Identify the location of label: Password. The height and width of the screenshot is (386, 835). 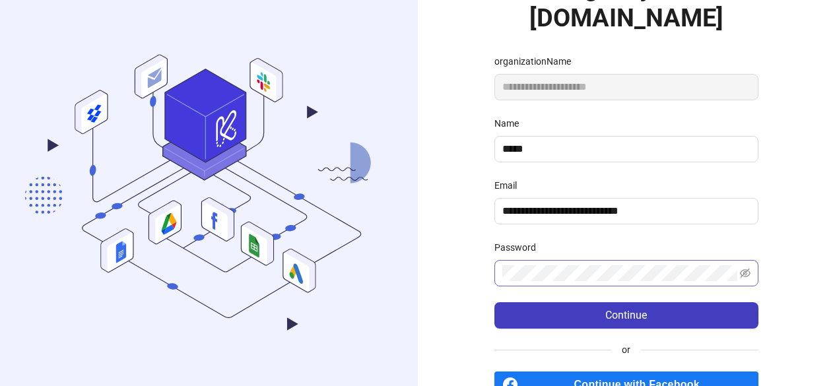
(519, 247).